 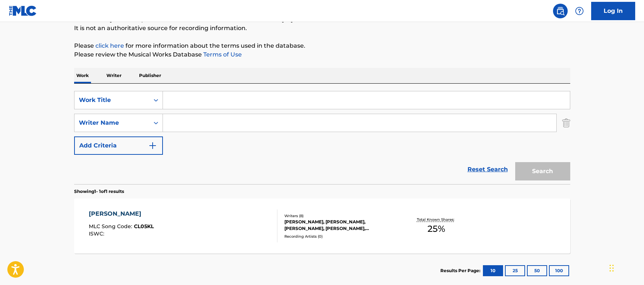 What do you see at coordinates (111, 226) in the screenshot?
I see `span: MLC Song Code :` at bounding box center [111, 226].